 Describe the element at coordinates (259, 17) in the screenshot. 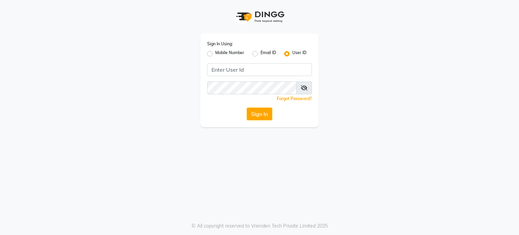

I see `img: logo1.svg` at that location.